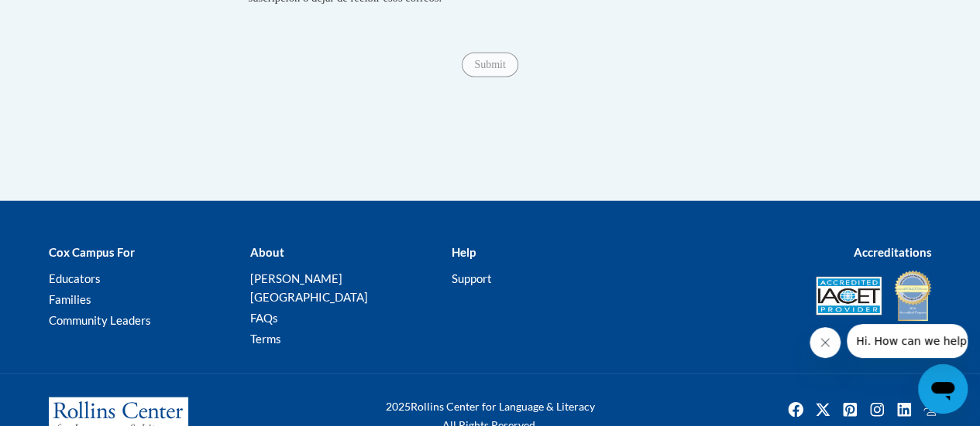 The image size is (980, 426). I want to click on a: Support, so click(471, 279).